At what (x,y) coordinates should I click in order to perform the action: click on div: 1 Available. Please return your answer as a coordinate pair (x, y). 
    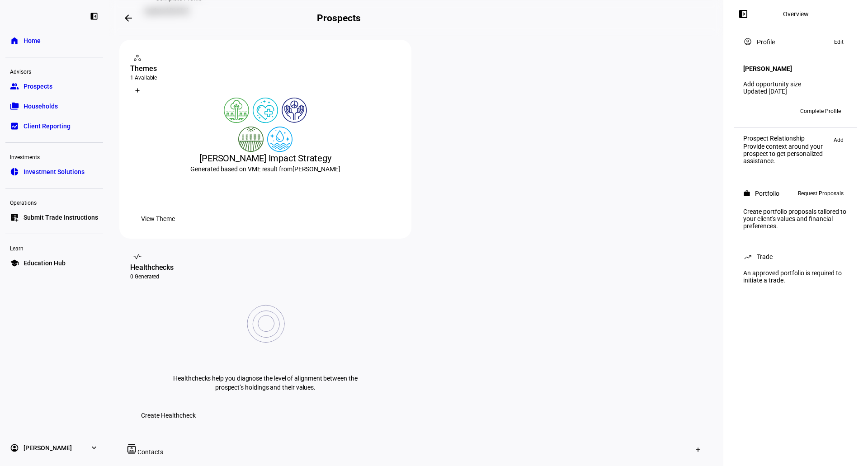
    Looking at the image, I should click on (265, 78).